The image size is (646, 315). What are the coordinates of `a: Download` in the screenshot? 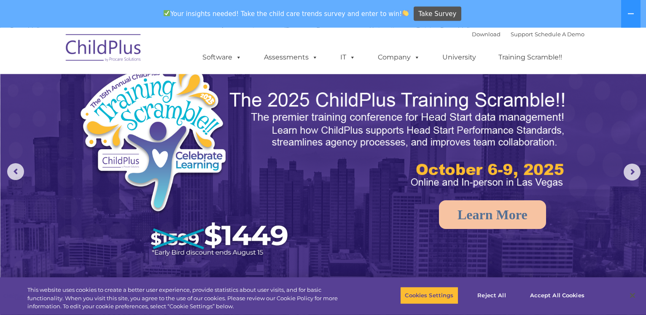 It's located at (486, 34).